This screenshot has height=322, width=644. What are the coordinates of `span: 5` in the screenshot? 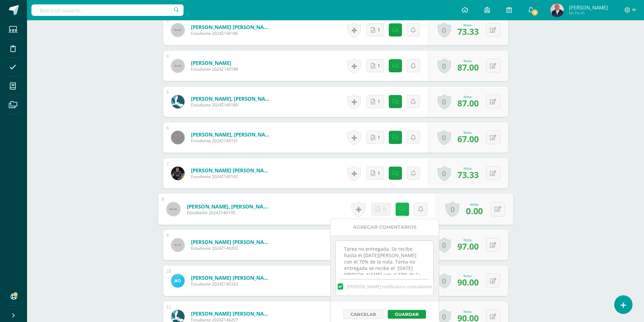 It's located at (535, 13).